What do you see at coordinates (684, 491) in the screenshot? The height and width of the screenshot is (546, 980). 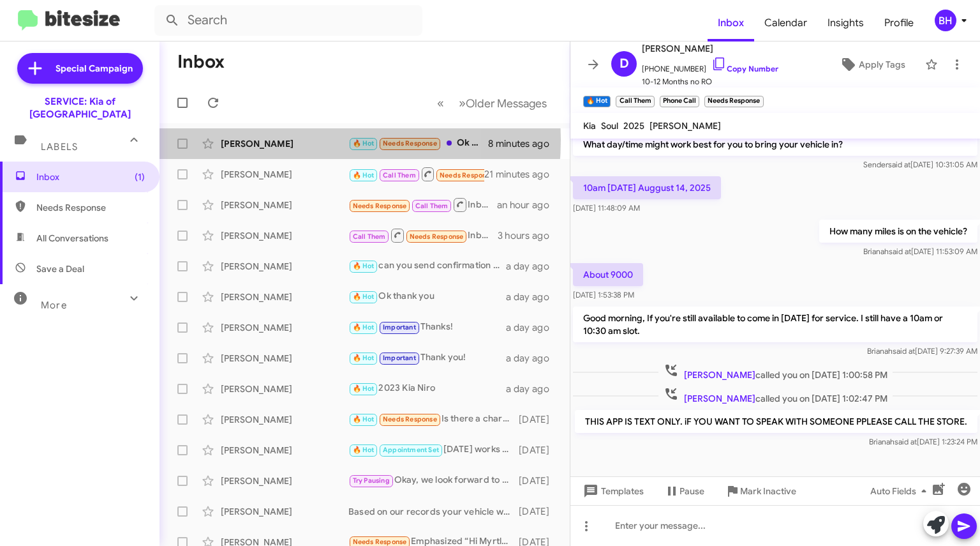 I see `button: Pause` at bounding box center [684, 491].